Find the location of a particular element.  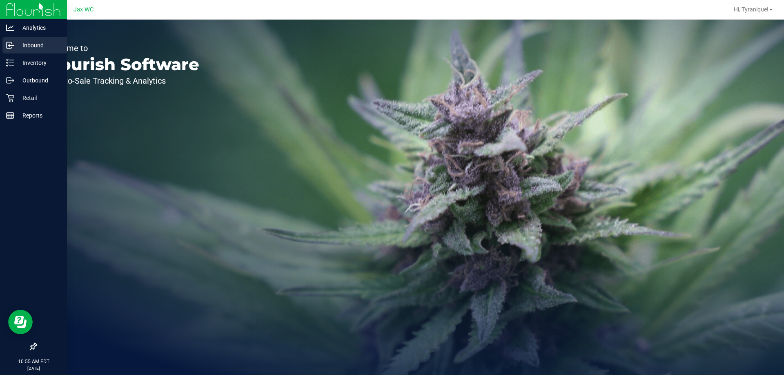

p: Seed-to-Sale Tracking & Analytics is located at coordinates (122, 81).